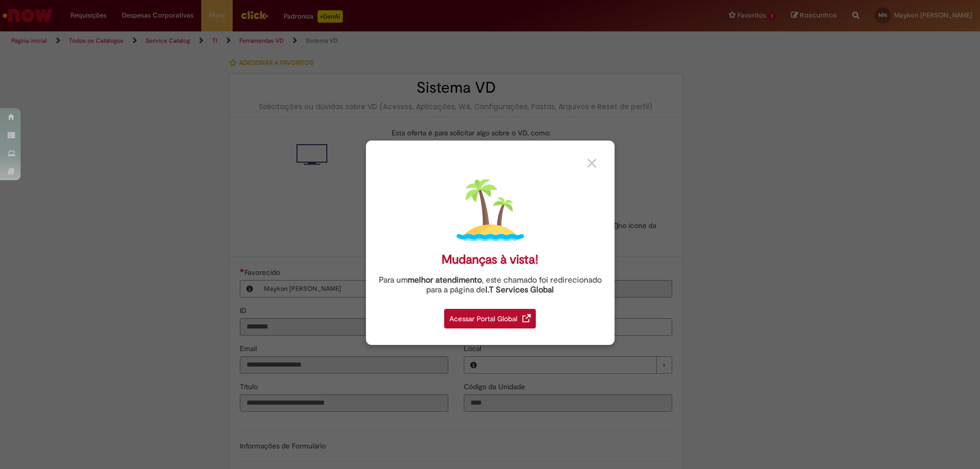 This screenshot has width=980, height=469. Describe the element at coordinates (490, 316) in the screenshot. I see `a: Acessar Portal Global` at that location.